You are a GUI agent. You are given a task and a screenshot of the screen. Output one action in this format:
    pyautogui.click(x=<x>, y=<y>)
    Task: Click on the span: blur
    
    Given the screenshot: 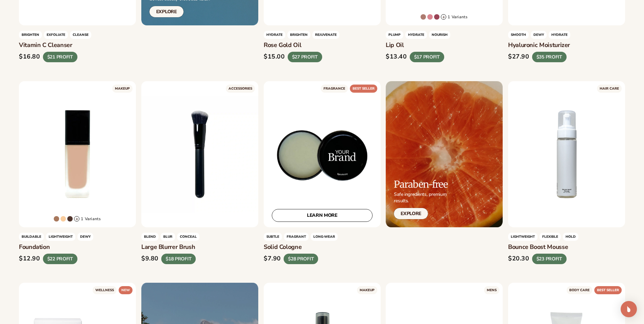 What is the action you would take?
    pyautogui.click(x=168, y=237)
    